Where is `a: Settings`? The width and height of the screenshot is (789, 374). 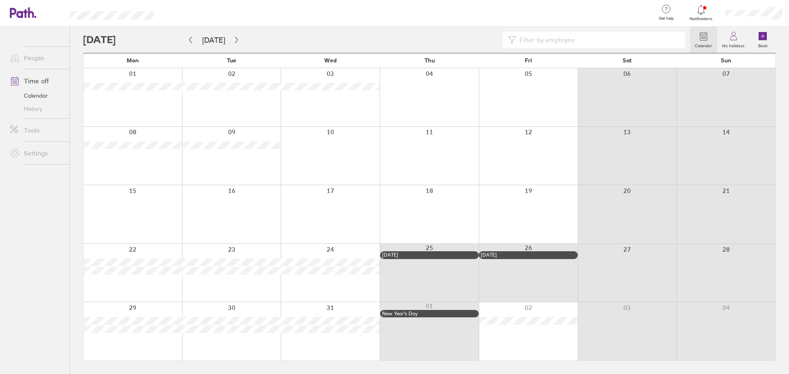 a: Settings is located at coordinates (36, 153).